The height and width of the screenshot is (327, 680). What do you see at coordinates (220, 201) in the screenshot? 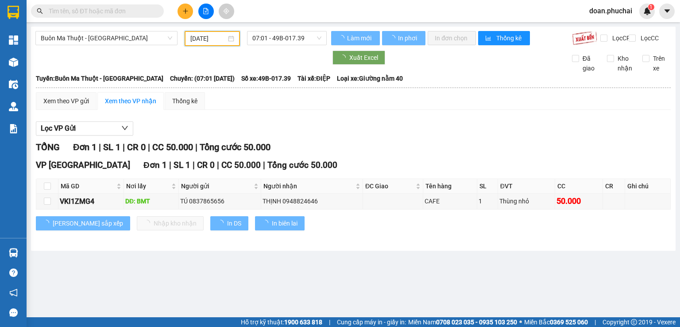
I see `div: TÚ 0837865656` at bounding box center [220, 201].